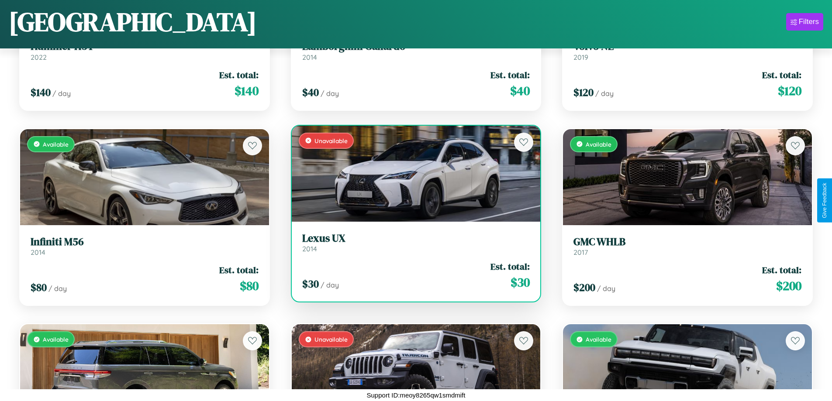  I want to click on button: Filters, so click(805, 22).